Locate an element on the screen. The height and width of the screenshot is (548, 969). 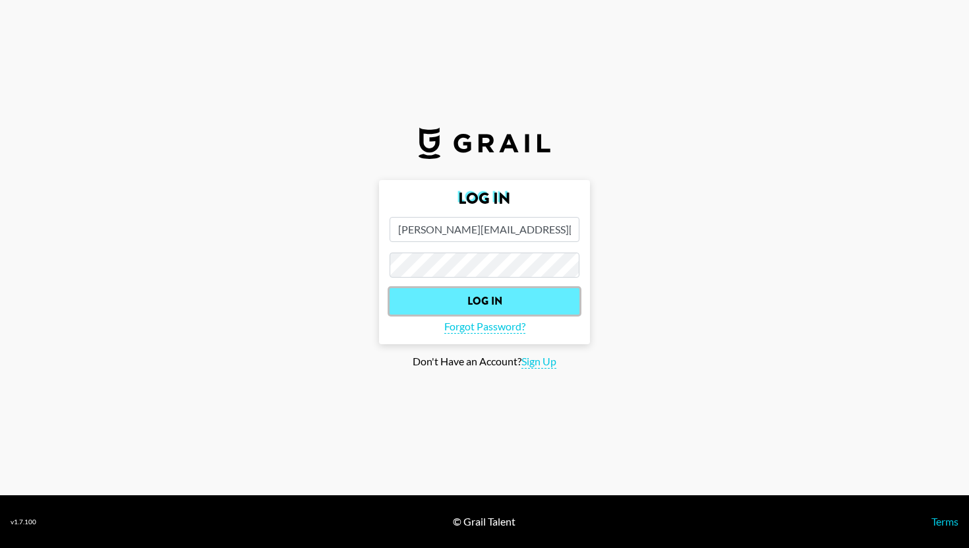
input: Email is located at coordinates (485, 229).